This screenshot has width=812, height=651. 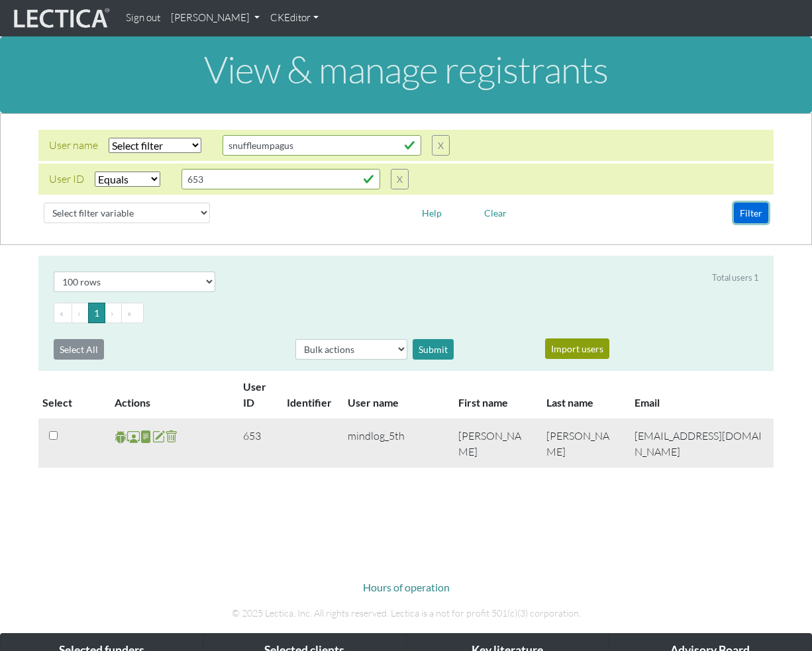 What do you see at coordinates (171, 436) in the screenshot?
I see `span: delete` at bounding box center [171, 436].